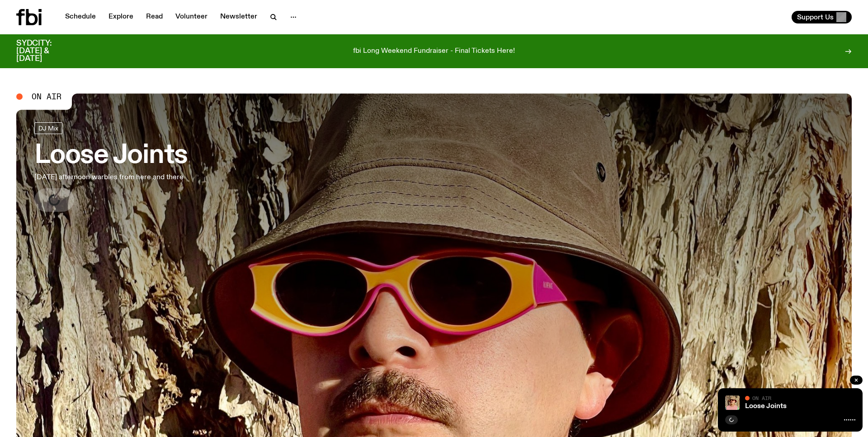  I want to click on img: Tyson stands in front of a paperbark tree wearing orange sunglasses, a suede bucket hat and a pin..., so click(733, 403).